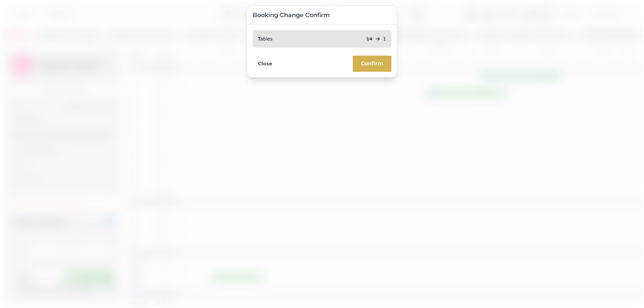 The height and width of the screenshot is (308, 644). Describe the element at coordinates (322, 15) in the screenshot. I see `h3: Booking Change Confirm` at that location.